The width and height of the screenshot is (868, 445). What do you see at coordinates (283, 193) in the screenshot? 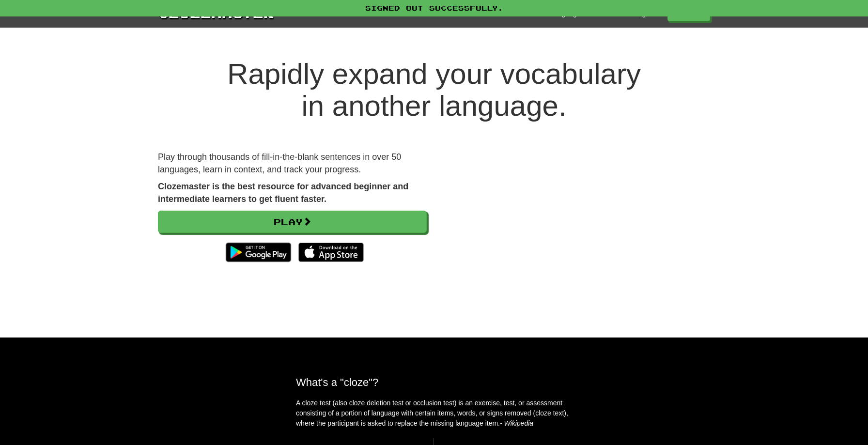
I see `strong: Clozemaster is the best resource for advanced beginner and intermediate learners to get fluent fa...` at bounding box center [283, 193].